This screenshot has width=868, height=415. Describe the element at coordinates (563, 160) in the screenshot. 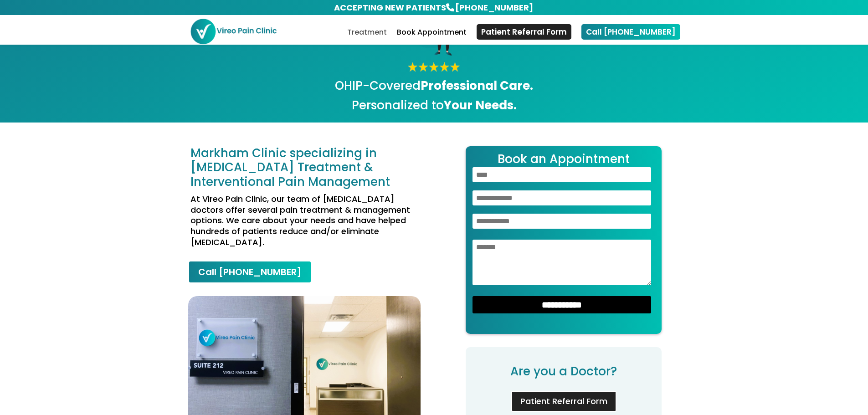

I see `h2: Book an Appointment` at that location.